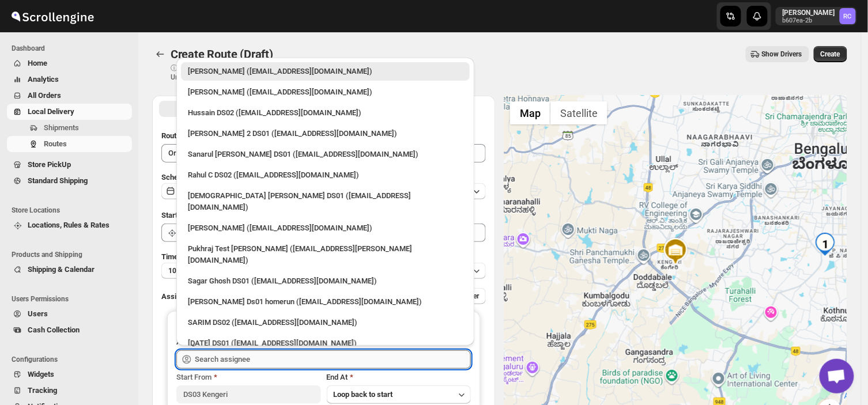 Image resolution: width=868 pixels, height=405 pixels. What do you see at coordinates (325, 280) in the screenshot?
I see `li: Sagar Ghosh DS01 (loneyoj483@downlor.com)` at bounding box center [325, 280].